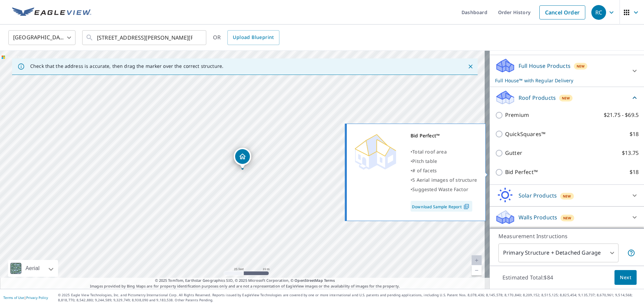 This screenshot has width=644, height=306. I want to click on a: Terms of Use, so click(14, 297).